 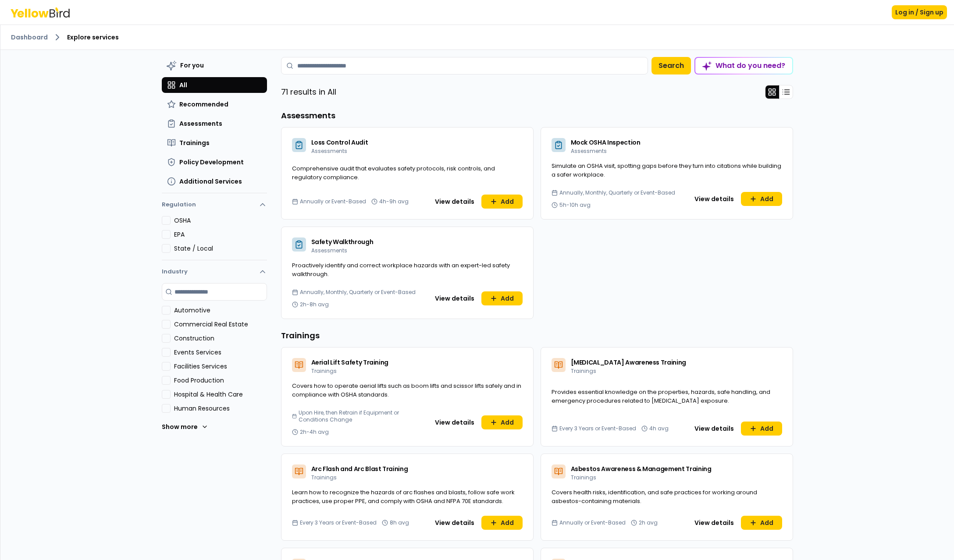 I want to click on label: State / Local, so click(x=220, y=248).